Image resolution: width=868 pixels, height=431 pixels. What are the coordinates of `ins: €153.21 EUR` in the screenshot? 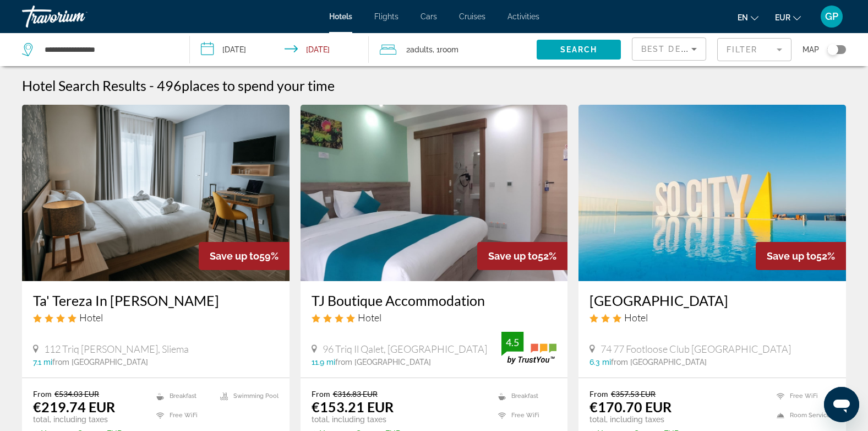 It's located at (353, 407).